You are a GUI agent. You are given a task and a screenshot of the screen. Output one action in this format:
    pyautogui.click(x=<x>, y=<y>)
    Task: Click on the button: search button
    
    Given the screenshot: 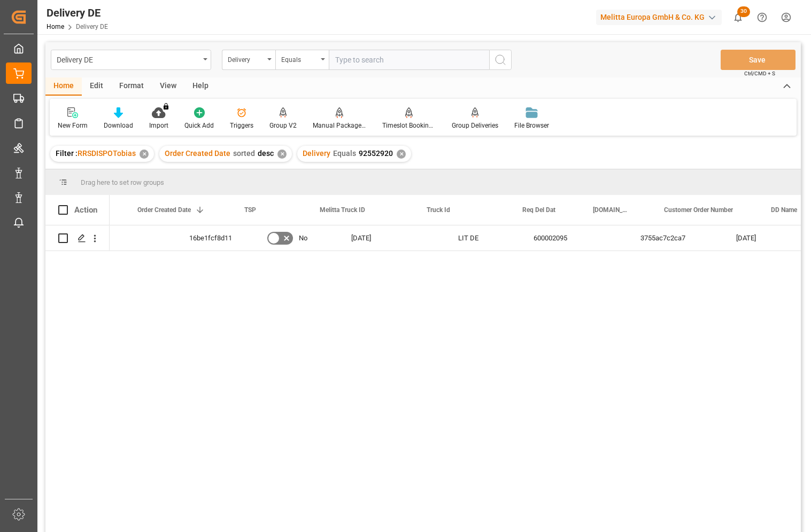 What is the action you would take?
    pyautogui.click(x=500, y=60)
    